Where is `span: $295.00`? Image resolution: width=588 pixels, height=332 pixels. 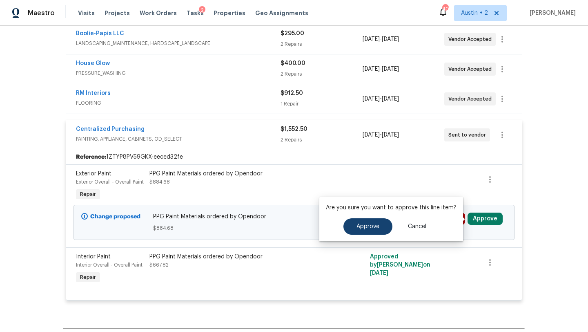
span: $295.00 is located at coordinates (292, 33).